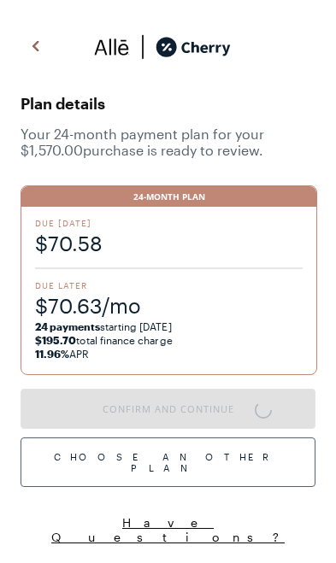 The height and width of the screenshot is (563, 336). I want to click on div: Choose Another Plan, so click(168, 463).